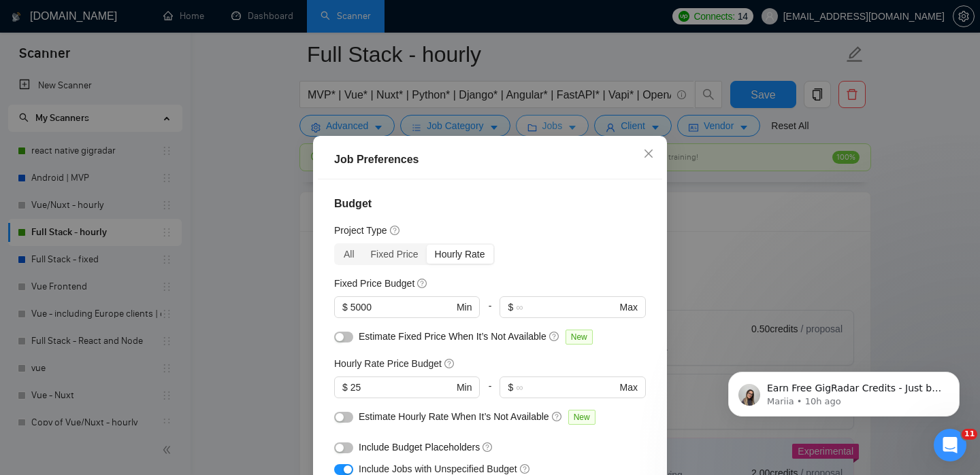 The width and height of the screenshot is (980, 475). I want to click on div: message notification from Mariia, 10h ago. Earn Free GigRadar Credits - Just by Sharing Your Stor..., so click(136, 51).